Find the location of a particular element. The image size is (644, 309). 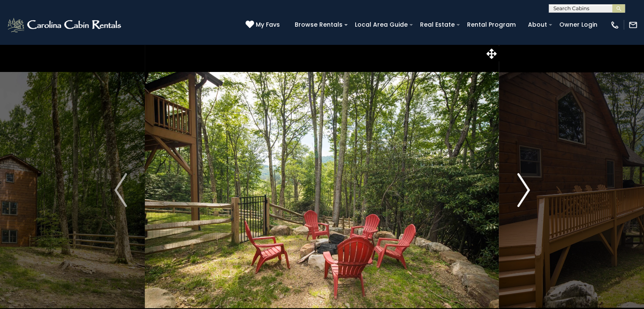

a: Rental Program is located at coordinates (491, 25).